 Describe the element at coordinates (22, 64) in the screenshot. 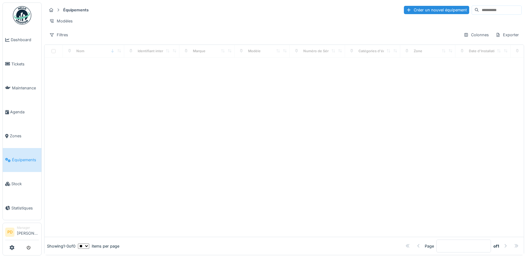

I see `a: Tickets` at that location.